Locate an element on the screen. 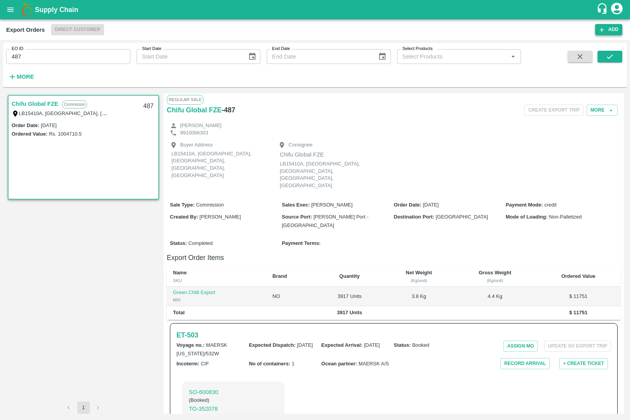 Image resolution: width=630 pixels, height=420 pixels. p: TO- 352078 is located at coordinates (233, 408).